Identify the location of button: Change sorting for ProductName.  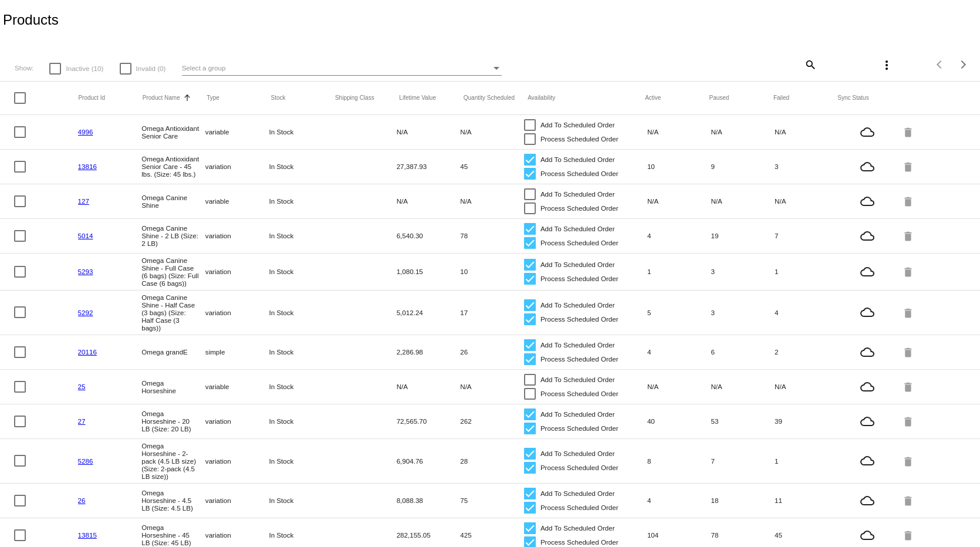
(162, 98).